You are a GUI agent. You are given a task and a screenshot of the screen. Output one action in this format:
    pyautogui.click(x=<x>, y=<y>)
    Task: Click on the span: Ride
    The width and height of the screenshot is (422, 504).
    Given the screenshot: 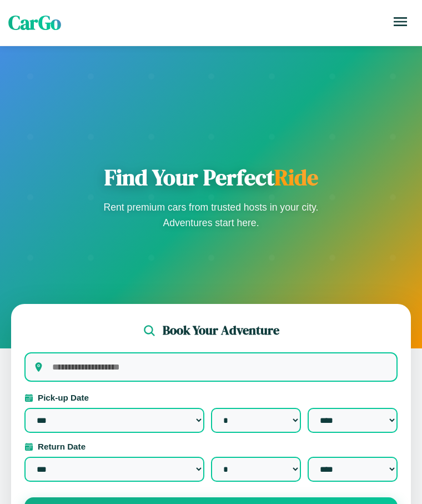 What is the action you would take?
    pyautogui.click(x=296, y=177)
    